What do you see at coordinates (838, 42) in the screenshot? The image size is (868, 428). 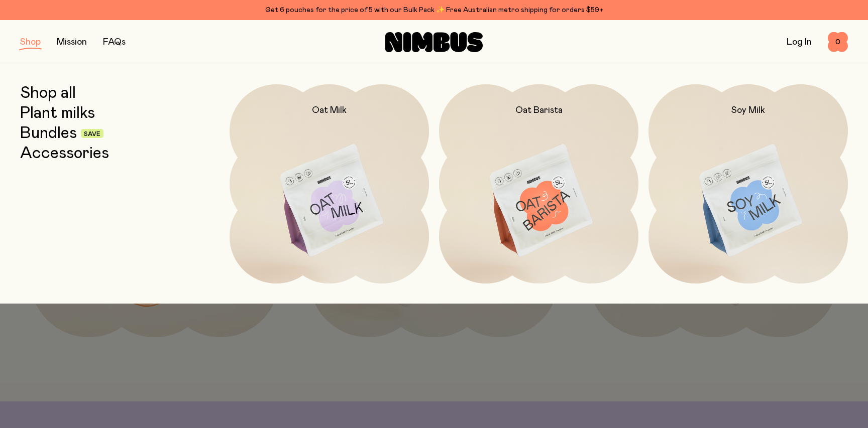 I see `span: 0` at bounding box center [838, 42].